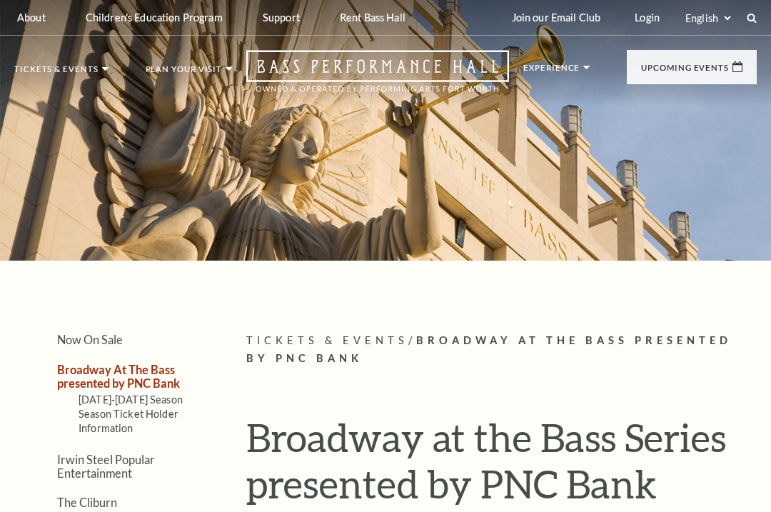 This screenshot has width=771, height=512. What do you see at coordinates (90, 339) in the screenshot?
I see `a: Now On Sale` at bounding box center [90, 339].